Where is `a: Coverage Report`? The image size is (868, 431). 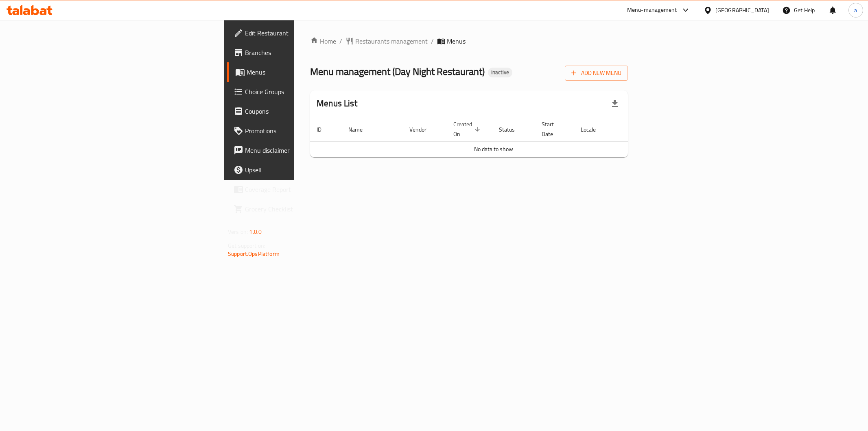
a: Coverage Report is located at coordinates (298, 189).